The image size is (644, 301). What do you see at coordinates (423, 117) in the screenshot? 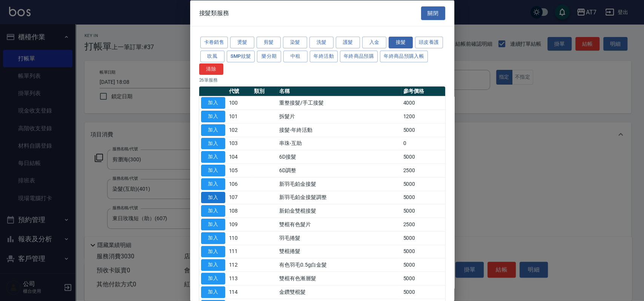
I see `td: 1200` at bounding box center [423, 117].